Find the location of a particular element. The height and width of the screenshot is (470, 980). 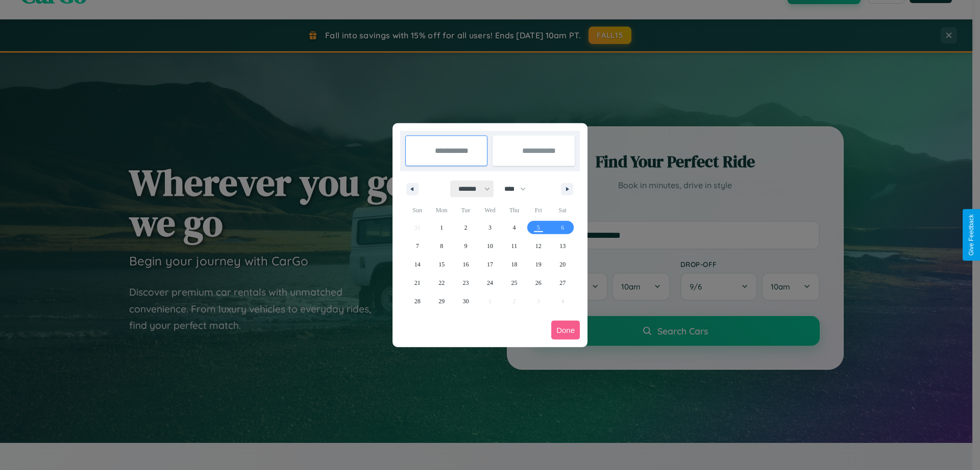

span: Fri is located at coordinates (538, 210).